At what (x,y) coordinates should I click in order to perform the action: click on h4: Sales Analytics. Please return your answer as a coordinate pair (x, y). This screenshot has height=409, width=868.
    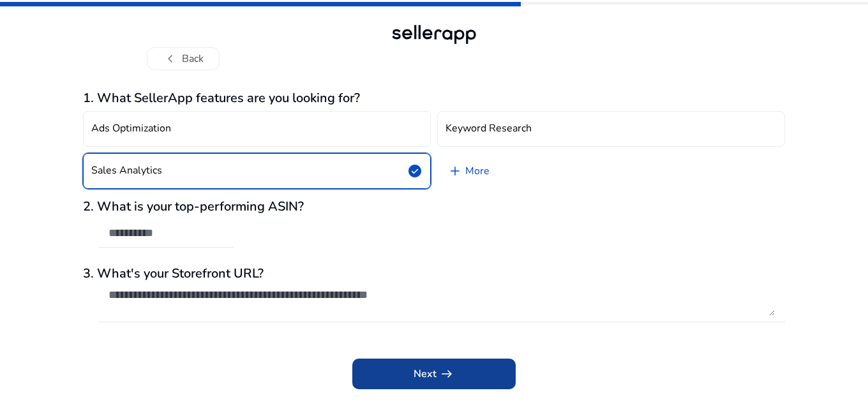
    Looking at the image, I should click on (126, 171).